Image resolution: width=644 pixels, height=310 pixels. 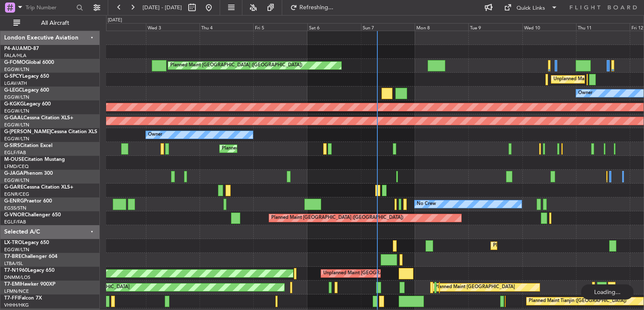 I want to click on div: No Crew, so click(x=426, y=204).